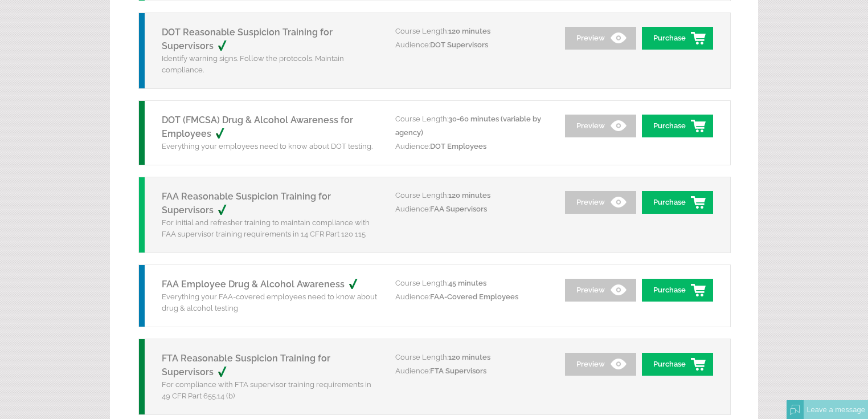 The image size is (868, 419). What do you see at coordinates (266, 284) in the screenshot?
I see `a: FAA Employee Drug & Alcohol Awareness` at bounding box center [266, 284].